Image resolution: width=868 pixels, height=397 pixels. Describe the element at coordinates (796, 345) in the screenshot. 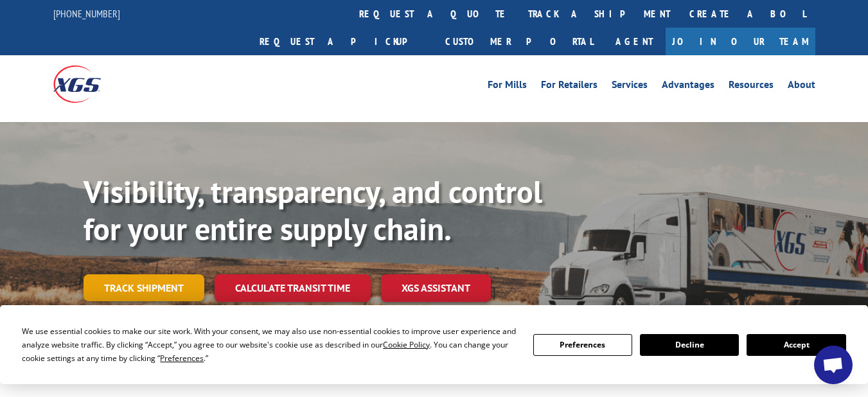

I see `button: Accept` at that location.